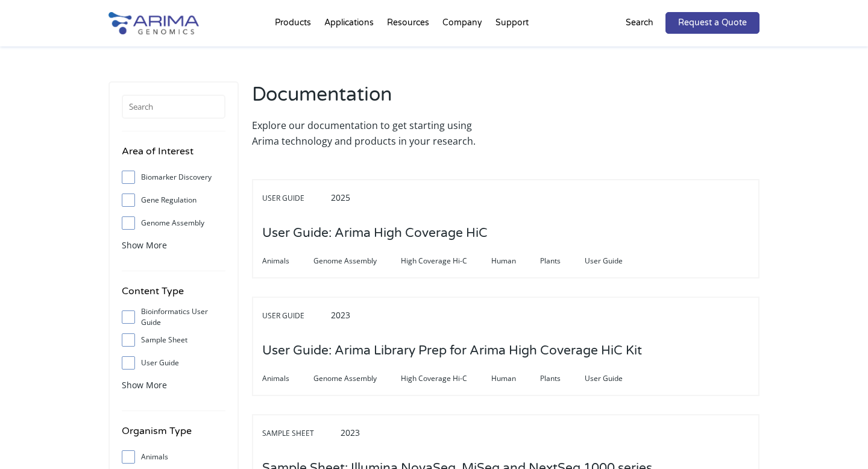 This screenshot has height=469, width=868. What do you see at coordinates (639, 23) in the screenshot?
I see `p: Search` at bounding box center [639, 23].